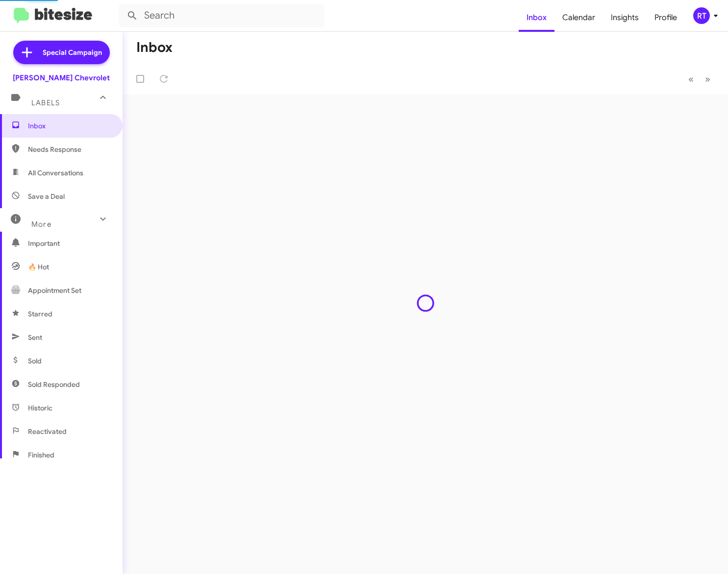  Describe the element at coordinates (46, 196) in the screenshot. I see `span: Save a Deal` at that location.